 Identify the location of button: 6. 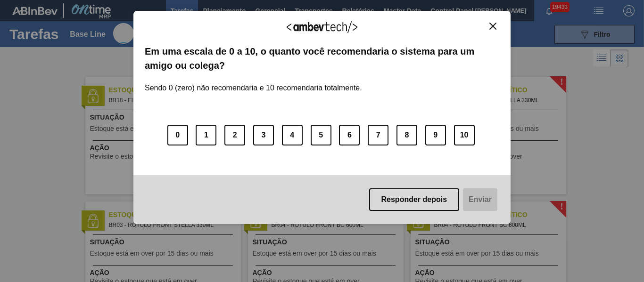
(349, 135).